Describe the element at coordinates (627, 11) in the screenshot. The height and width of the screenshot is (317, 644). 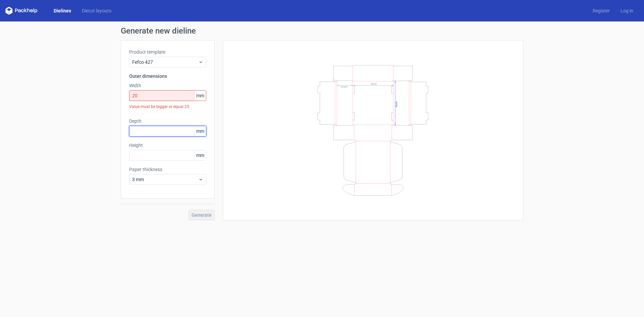
I see `a: Log in` at that location.